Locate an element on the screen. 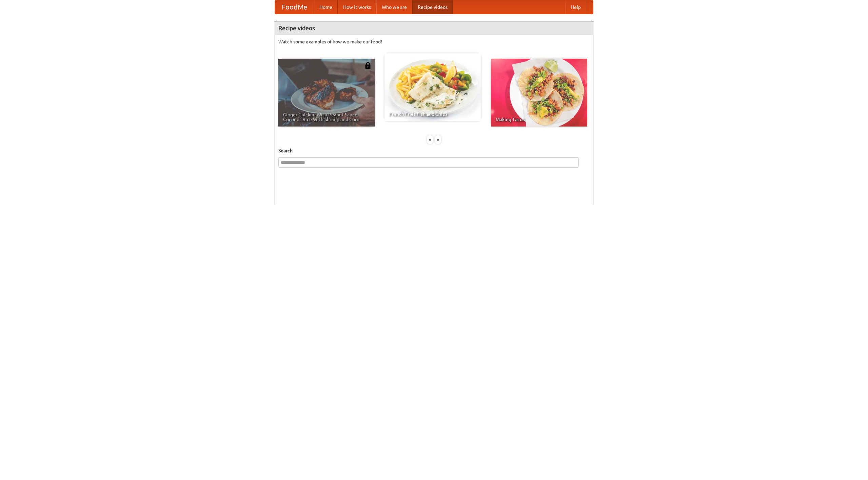 The width and height of the screenshot is (868, 480). a: French Fries Fish and Chips is located at coordinates (433, 87).